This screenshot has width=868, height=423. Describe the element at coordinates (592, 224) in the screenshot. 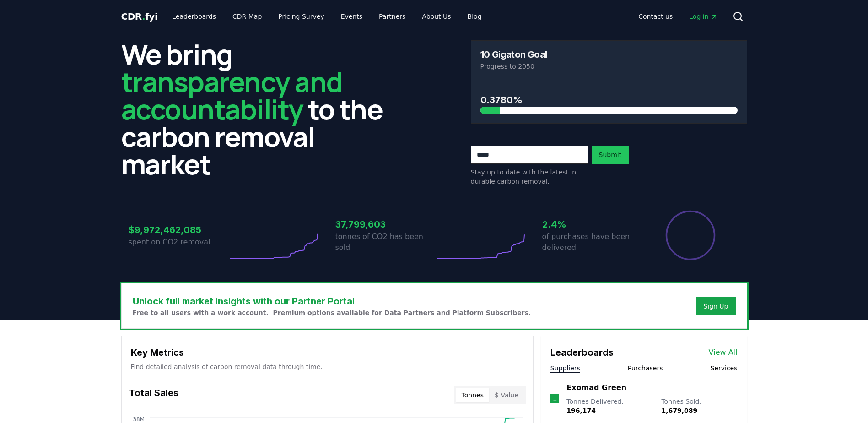

I see `h3: 2.4%` at that location.